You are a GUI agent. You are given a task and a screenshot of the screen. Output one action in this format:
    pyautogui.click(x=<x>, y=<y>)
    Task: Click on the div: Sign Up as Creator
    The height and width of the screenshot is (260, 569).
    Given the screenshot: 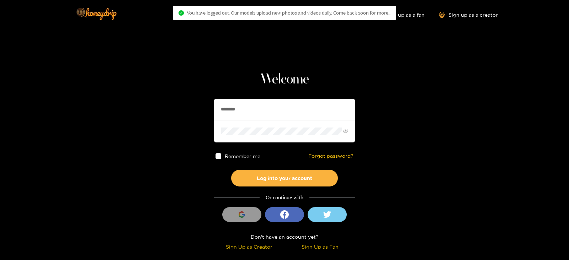 What is the action you would take?
    pyautogui.click(x=249, y=247)
    